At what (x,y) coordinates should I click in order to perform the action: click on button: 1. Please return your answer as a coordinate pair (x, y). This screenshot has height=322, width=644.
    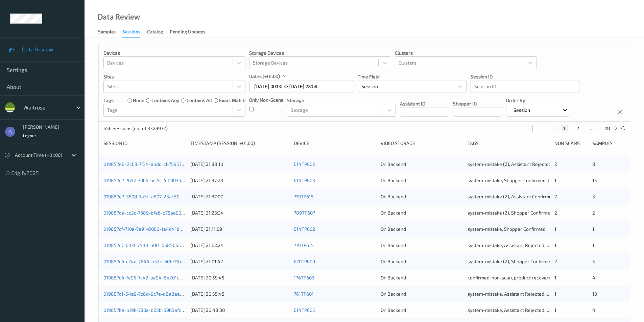
    Looking at the image, I should click on (564, 128).